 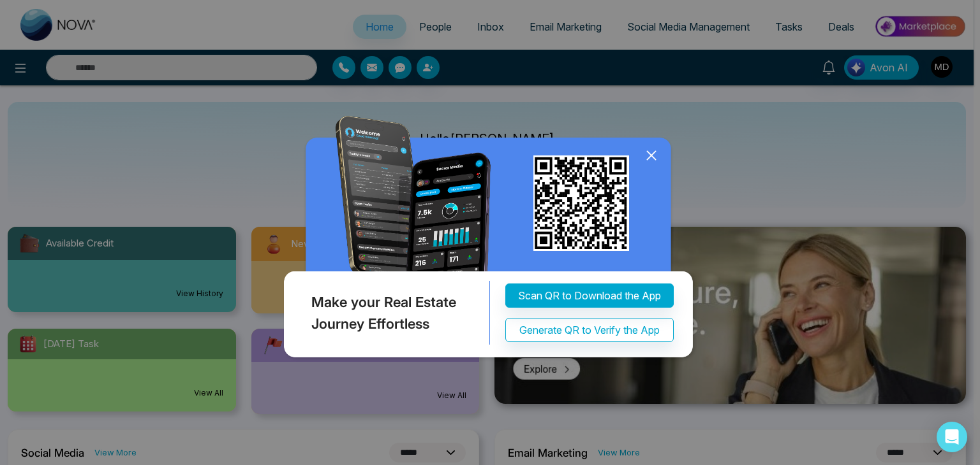 What do you see at coordinates (589, 296) in the screenshot?
I see `button: Scan QR to Download the App` at bounding box center [589, 296].